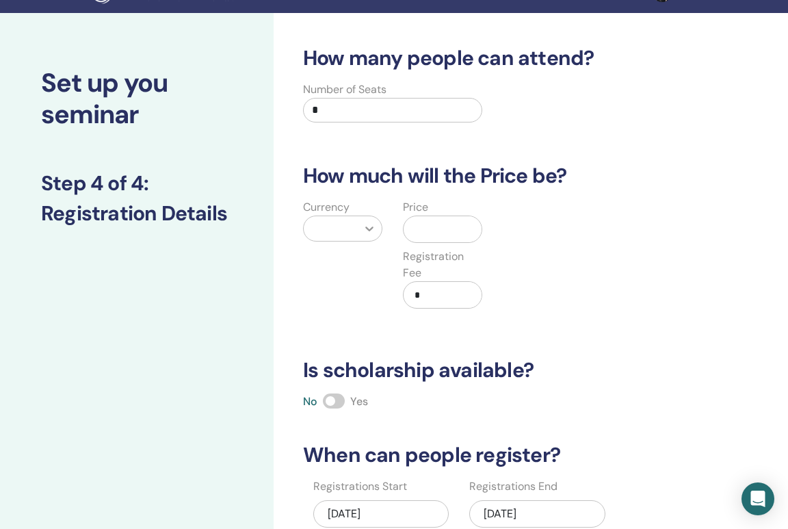 The width and height of the screenshot is (788, 529). I want to click on h3: Step 4 of 4 :, so click(137, 183).